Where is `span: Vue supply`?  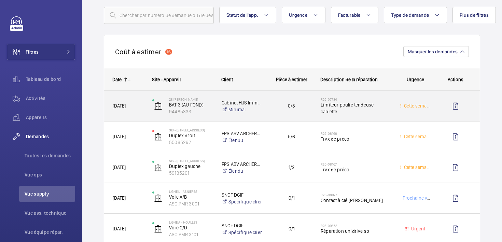 span: Vue supply is located at coordinates (50, 194).